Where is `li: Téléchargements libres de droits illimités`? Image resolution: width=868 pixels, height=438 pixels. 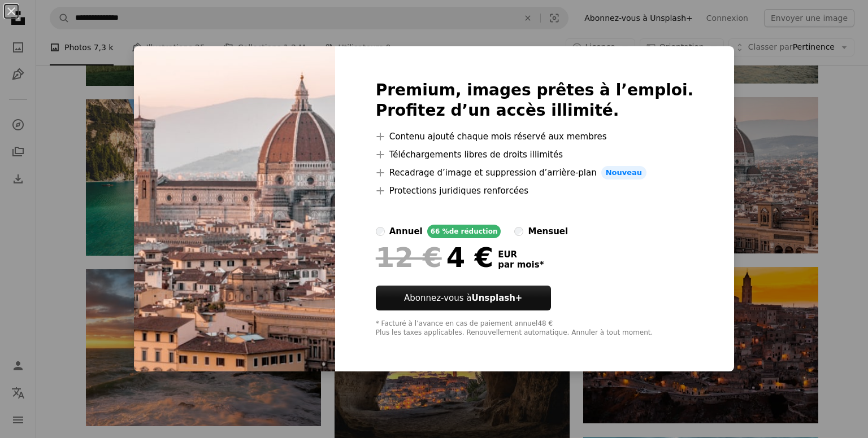 li: Téléchargements libres de droits illimités is located at coordinates (535, 154).